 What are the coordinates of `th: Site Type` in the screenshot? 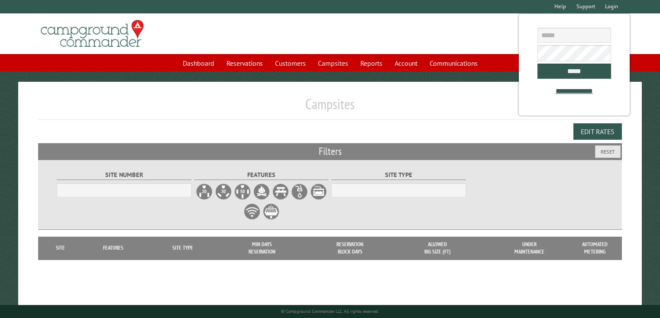 It's located at (183, 248).